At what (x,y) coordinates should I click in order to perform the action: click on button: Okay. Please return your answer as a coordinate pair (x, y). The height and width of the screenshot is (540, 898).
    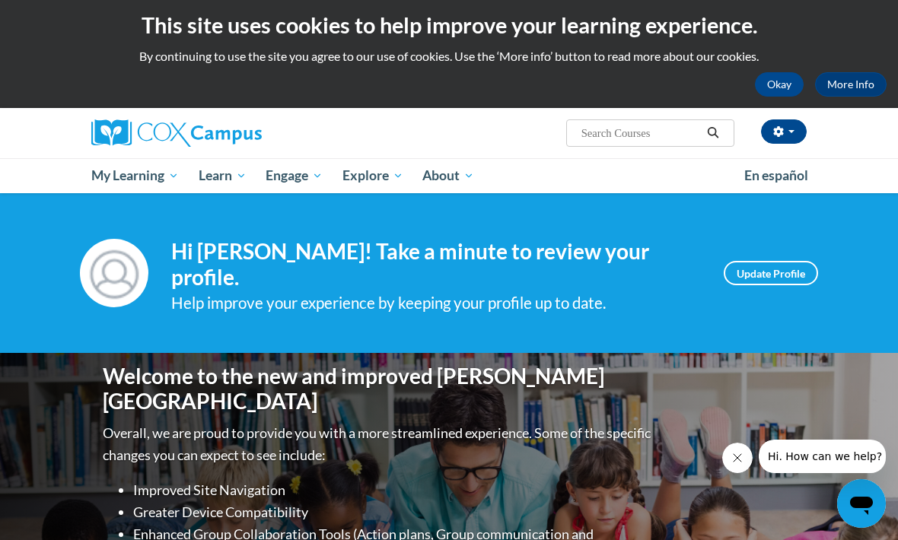
    Looking at the image, I should click on (779, 84).